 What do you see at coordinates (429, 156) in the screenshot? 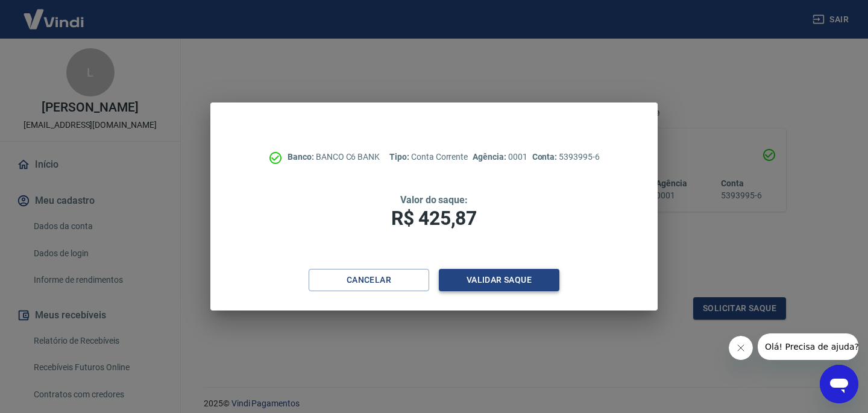
I see `p: Conta Corrente` at bounding box center [429, 156].